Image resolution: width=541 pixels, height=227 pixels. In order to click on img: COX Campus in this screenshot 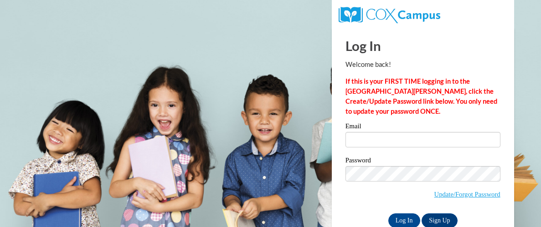, I will do `click(389, 15)`.